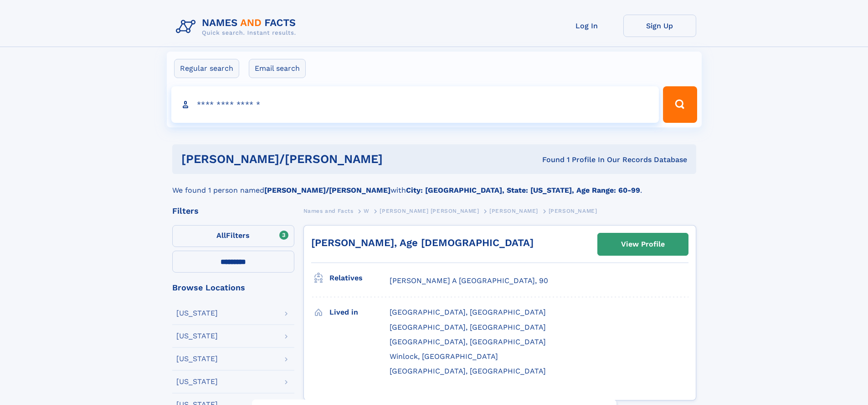 The height and width of the screenshot is (405, 868). What do you see at coordinates (359, 312) in the screenshot?
I see `h3: Lived in` at bounding box center [359, 312].